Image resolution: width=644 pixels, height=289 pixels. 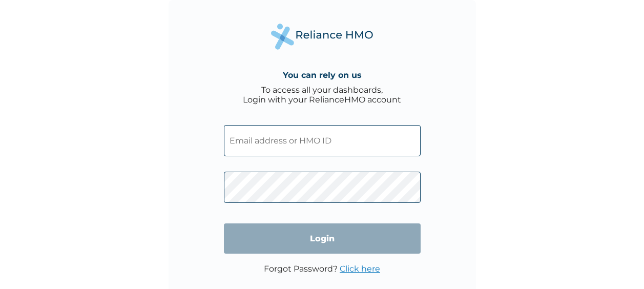 I want to click on img: Reliance Health's Logo, so click(x=322, y=36).